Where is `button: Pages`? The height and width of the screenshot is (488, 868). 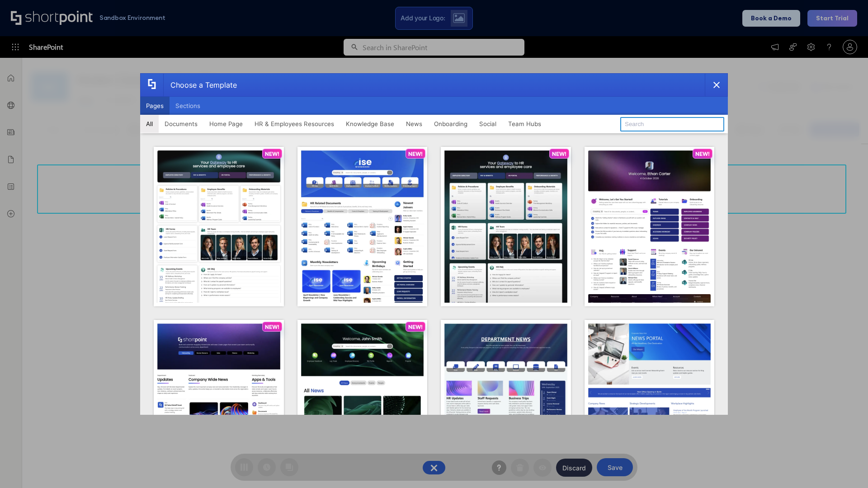 button: Pages is located at coordinates (155, 106).